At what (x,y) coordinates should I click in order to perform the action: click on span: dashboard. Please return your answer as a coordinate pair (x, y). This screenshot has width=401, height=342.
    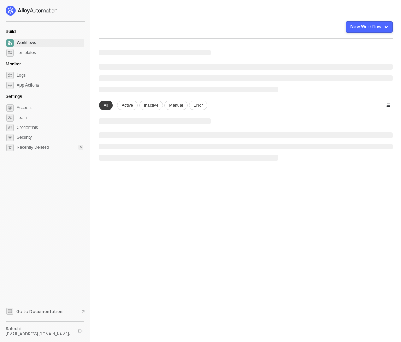
    Looking at the image, I should click on (10, 43).